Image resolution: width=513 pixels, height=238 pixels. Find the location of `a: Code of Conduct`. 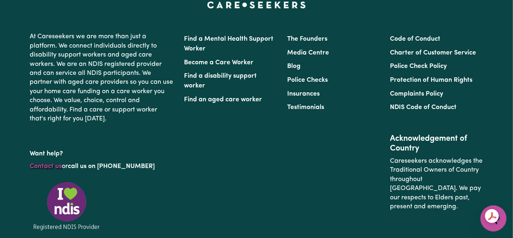

a: Code of Conduct is located at coordinates (415, 39).